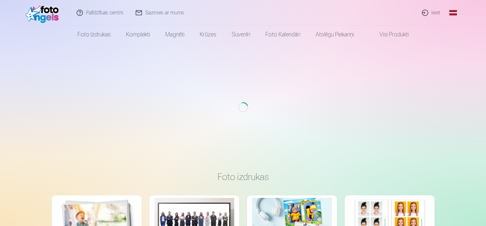 This screenshot has height=226, width=486. I want to click on img: /fa1, so click(44, 13).